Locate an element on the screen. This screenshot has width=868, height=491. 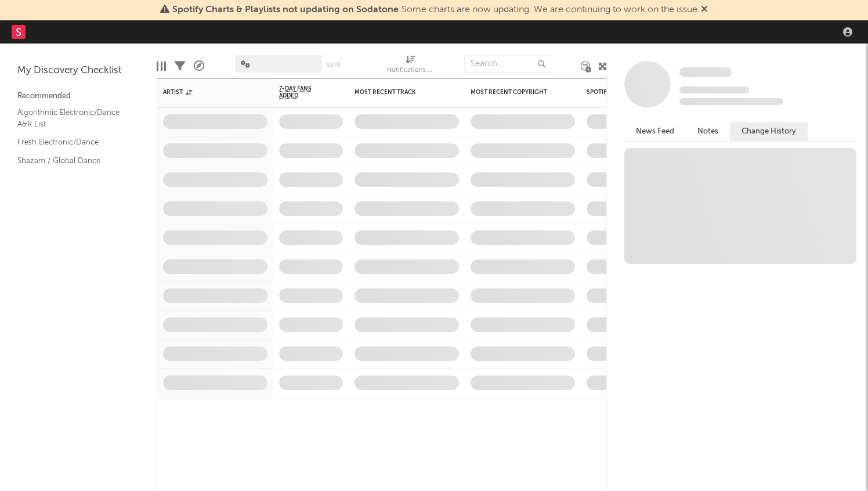
div: Filters is located at coordinates (180, 66).